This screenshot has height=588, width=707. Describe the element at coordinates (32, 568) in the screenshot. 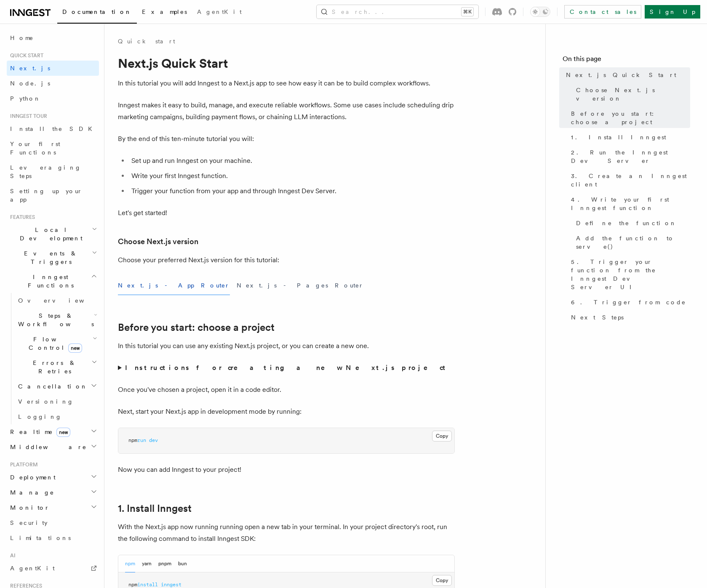

I see `span: AgentKit` at that location.